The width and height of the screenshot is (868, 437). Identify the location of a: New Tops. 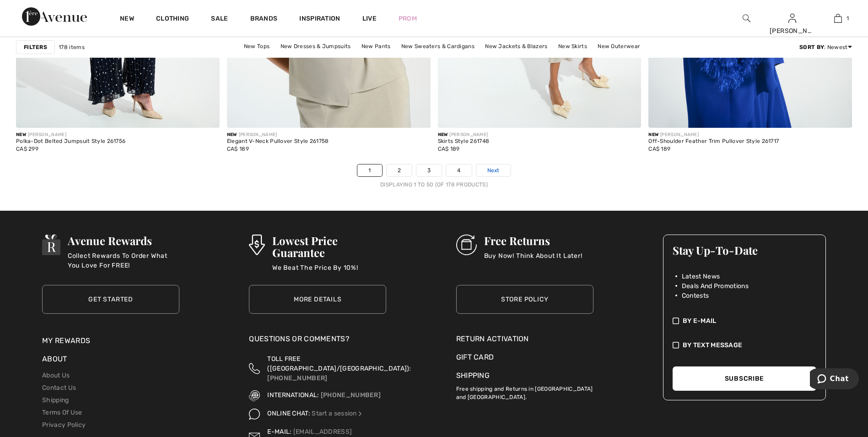
(256, 47).